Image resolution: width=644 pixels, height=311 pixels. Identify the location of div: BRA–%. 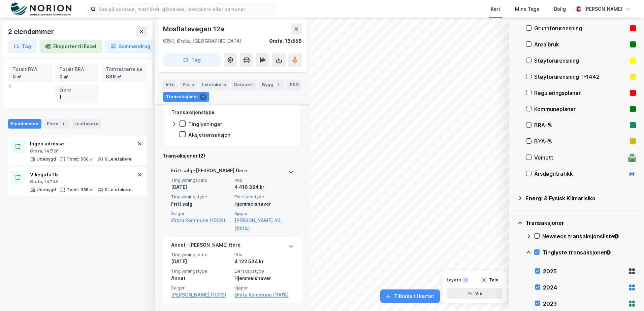
(581, 125).